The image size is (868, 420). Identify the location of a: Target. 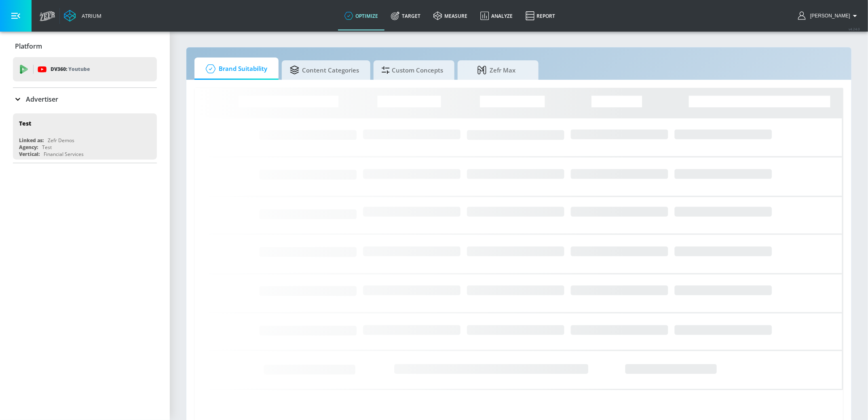
(406, 16).